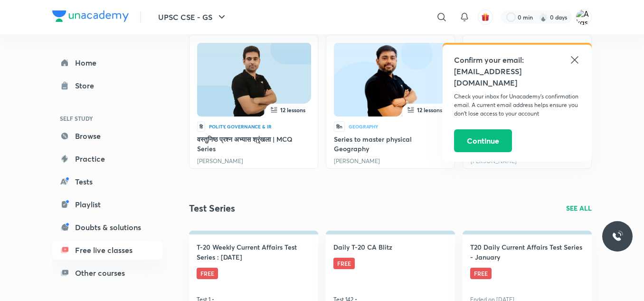  I want to click on img: streak, so click(543, 17).